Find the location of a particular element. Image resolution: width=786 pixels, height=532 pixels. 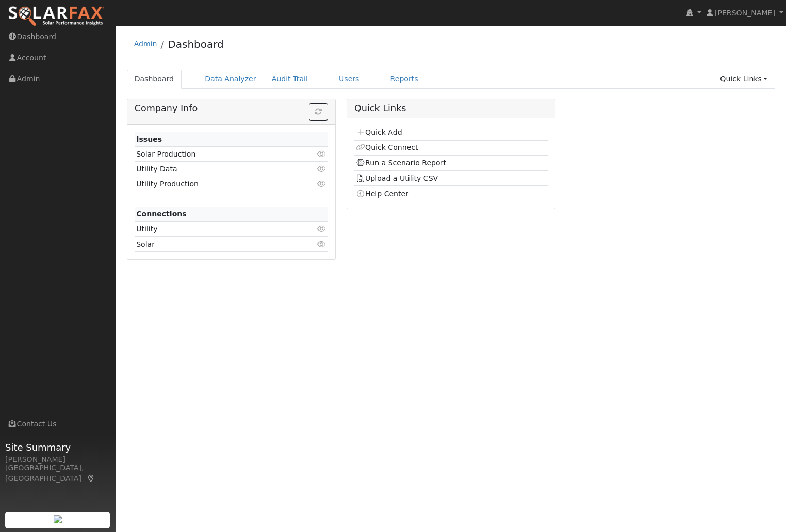

a: Quick Connect is located at coordinates (387, 147).